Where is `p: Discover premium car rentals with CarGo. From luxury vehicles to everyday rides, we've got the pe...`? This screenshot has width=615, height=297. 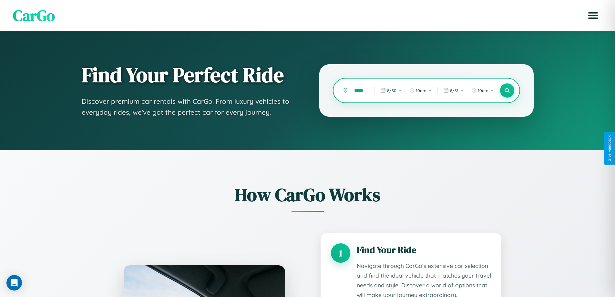 p: Discover premium car rentals with CarGo. From luxury vehicles to everyday rides, we've got the pe... is located at coordinates (188, 107).